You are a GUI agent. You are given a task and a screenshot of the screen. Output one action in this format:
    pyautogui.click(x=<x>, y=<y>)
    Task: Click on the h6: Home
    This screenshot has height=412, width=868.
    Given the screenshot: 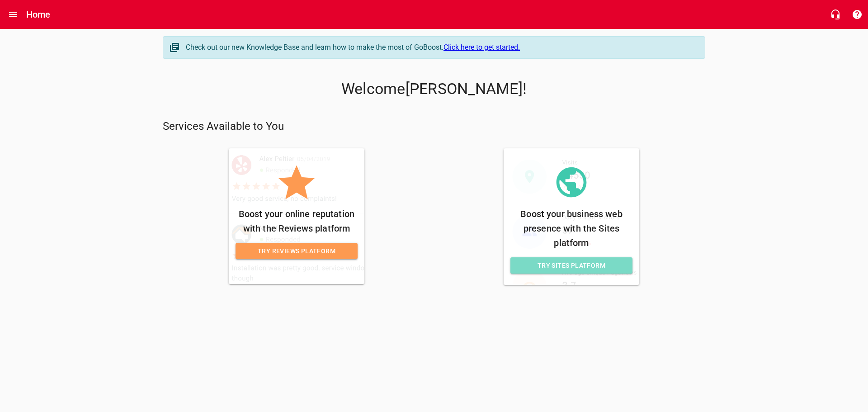 What is the action you would take?
    pyautogui.click(x=38, y=15)
    